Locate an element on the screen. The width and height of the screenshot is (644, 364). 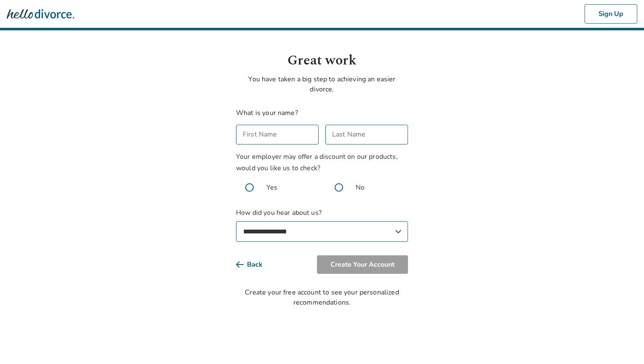
button: Create Your Account is located at coordinates (362, 265).